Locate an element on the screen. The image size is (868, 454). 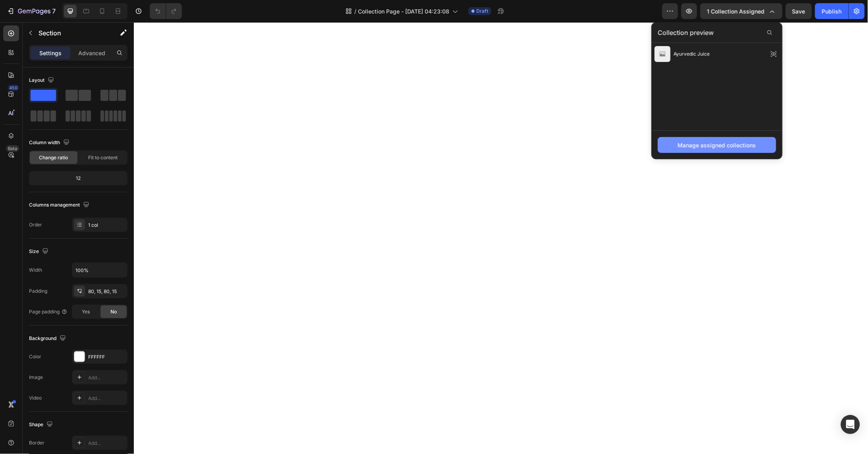
input: Auto is located at coordinates (99, 270).